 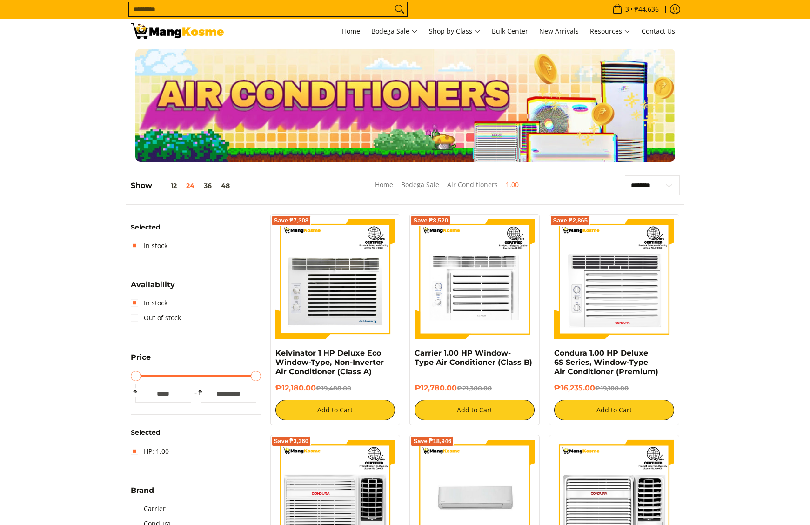 What do you see at coordinates (455, 31) in the screenshot?
I see `a: Shop by Class` at bounding box center [455, 31].